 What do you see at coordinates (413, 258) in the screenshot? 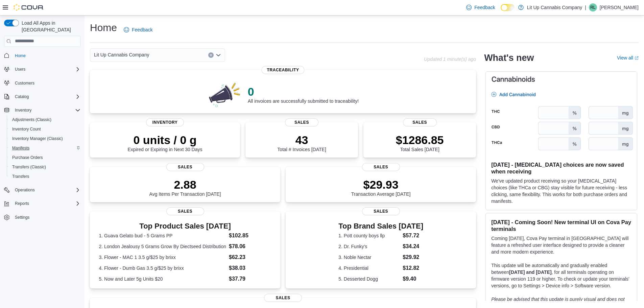
I see `dd: $29.92` at bounding box center [413, 258].